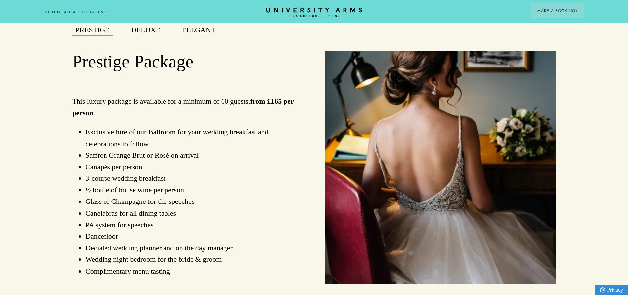 This screenshot has width=628, height=295. What do you see at coordinates (187, 62) in the screenshot?
I see `h2: Prestige Package` at bounding box center [187, 62].